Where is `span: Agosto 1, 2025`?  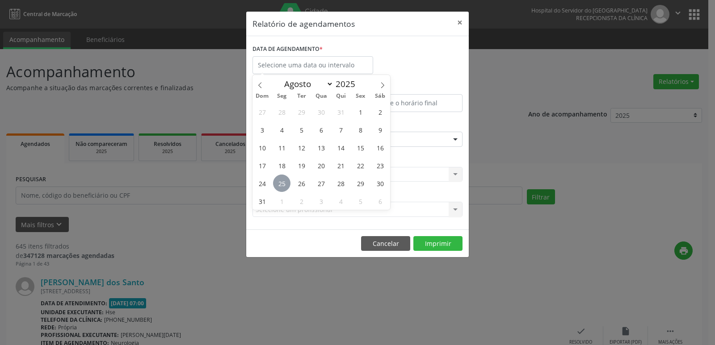 span: Agosto 1, 2025 is located at coordinates (360, 112).